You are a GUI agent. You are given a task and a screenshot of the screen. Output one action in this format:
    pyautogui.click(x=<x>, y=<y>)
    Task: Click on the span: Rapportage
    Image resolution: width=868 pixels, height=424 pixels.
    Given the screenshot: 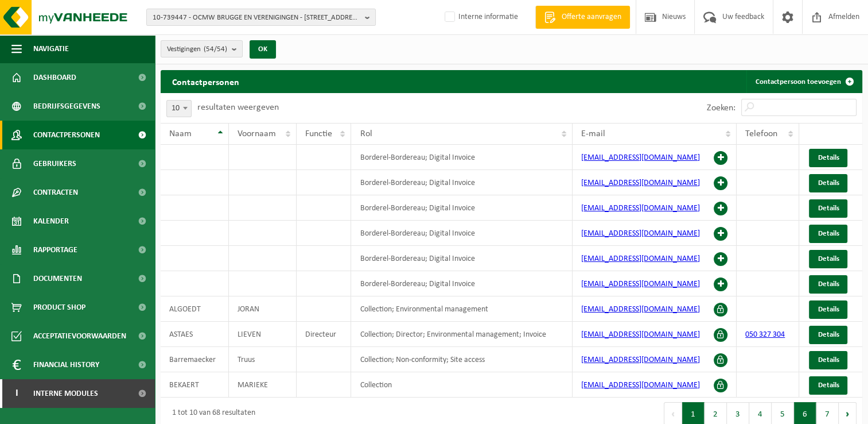 What is the action you would take?
    pyautogui.click(x=55, y=249)
    